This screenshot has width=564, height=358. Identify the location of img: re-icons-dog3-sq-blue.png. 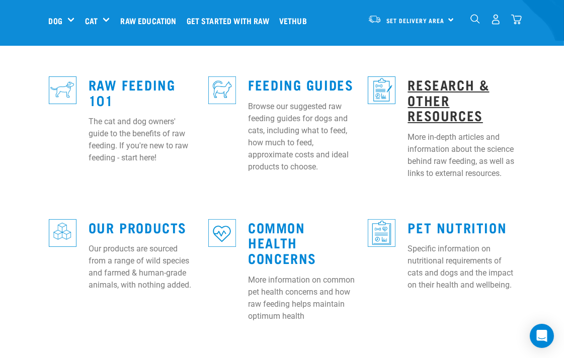
(62, 90).